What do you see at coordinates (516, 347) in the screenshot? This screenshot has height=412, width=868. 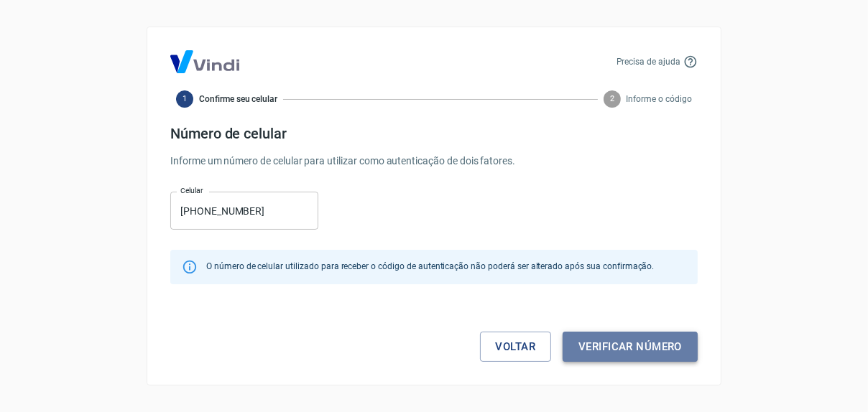 I see `a: Voltar` at bounding box center [516, 347].